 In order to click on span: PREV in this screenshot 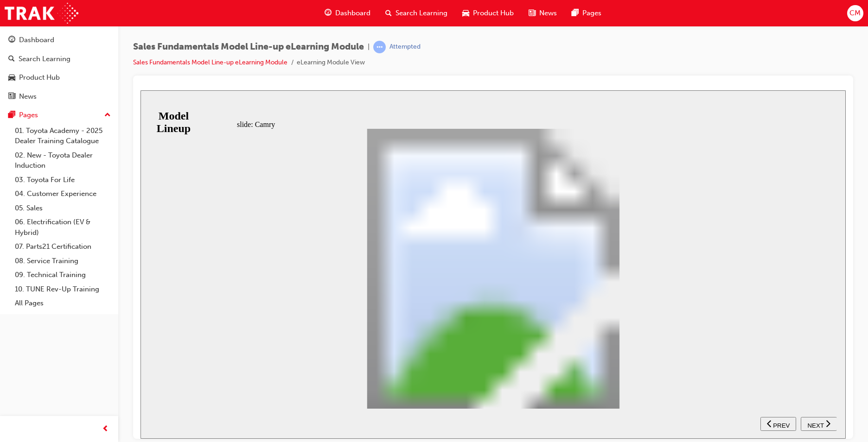, I will do `click(640, 335)`.